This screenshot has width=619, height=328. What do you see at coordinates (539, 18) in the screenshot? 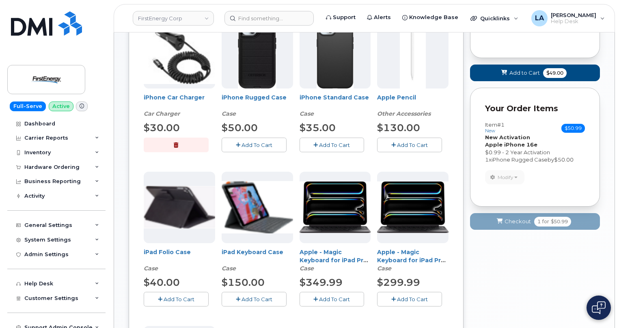
I see `span: LA` at bounding box center [539, 18].